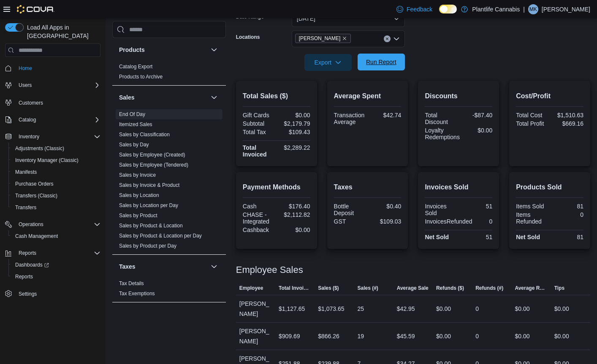 The image size is (597, 364). Describe the element at coordinates (53, 294) in the screenshot. I see `button: Settings` at that location.